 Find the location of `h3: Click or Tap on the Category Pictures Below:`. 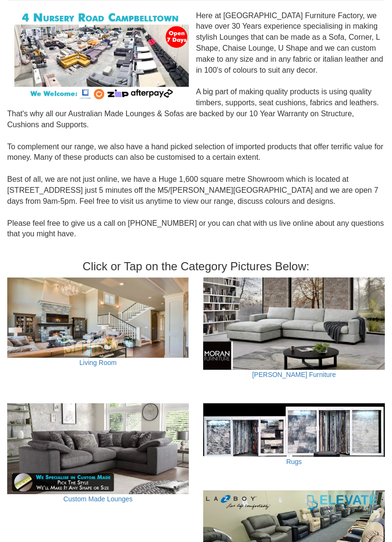

h3: Click or Tap on the Category Pictures Below: is located at coordinates (196, 267).